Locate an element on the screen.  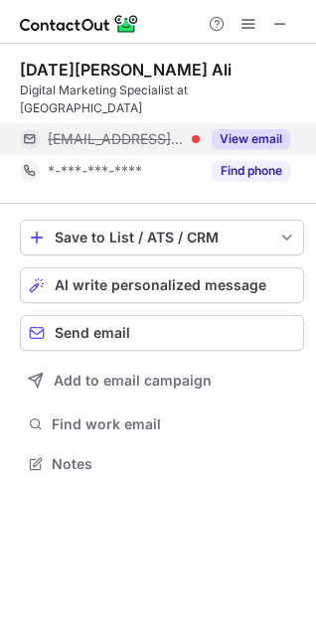
span: Send email is located at coordinates (92, 333).